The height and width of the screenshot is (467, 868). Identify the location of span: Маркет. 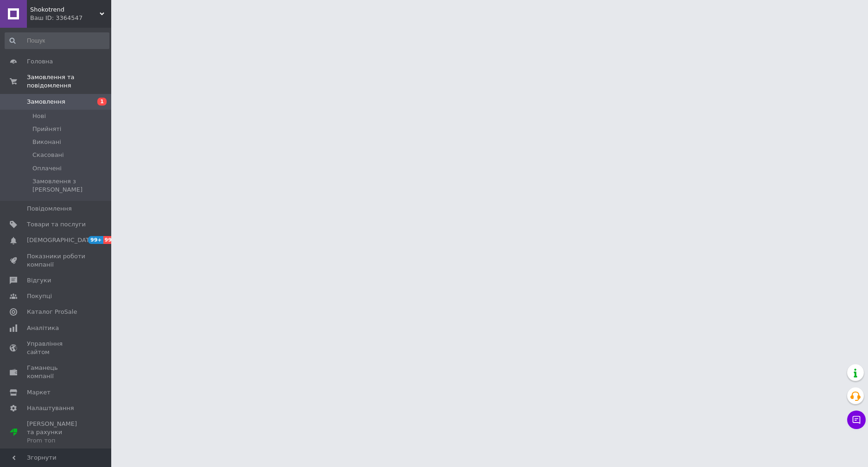
(39, 393).